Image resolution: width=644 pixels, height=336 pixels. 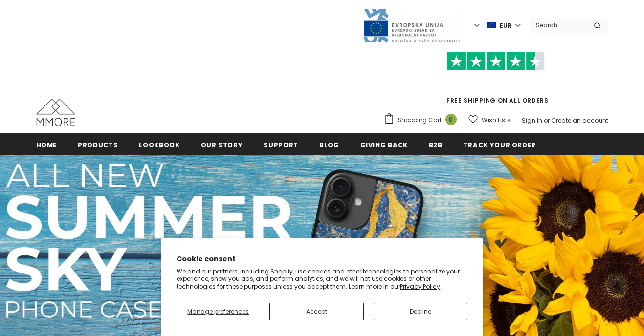 I want to click on a: Sign In, so click(x=532, y=120).